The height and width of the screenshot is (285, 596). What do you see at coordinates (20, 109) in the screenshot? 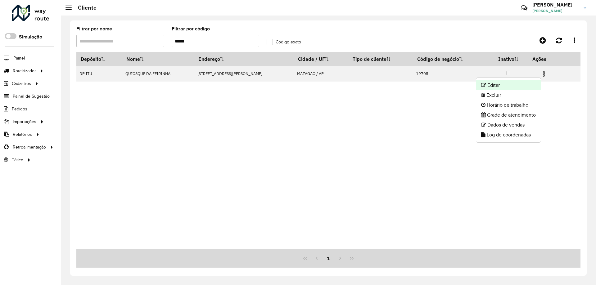
I see `span: Pedidos` at bounding box center [20, 109].